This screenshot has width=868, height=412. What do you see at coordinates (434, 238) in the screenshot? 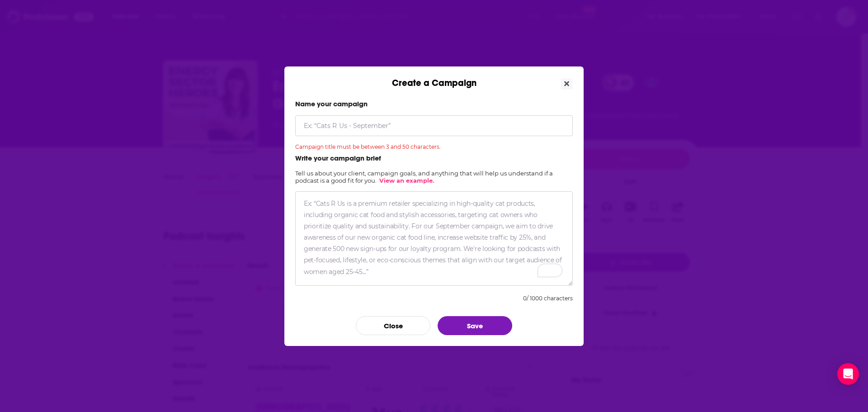
I see `textarea: To enrich screen reader interactions, please activate Accessibility in Grammarly extension settings` at bounding box center [434, 238].